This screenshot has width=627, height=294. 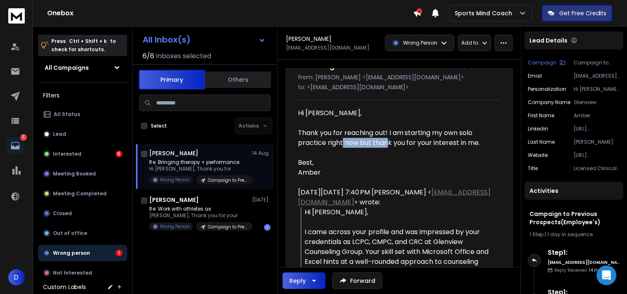 What do you see at coordinates (537, 234) in the screenshot?
I see `span: 1 Step` at bounding box center [537, 234].